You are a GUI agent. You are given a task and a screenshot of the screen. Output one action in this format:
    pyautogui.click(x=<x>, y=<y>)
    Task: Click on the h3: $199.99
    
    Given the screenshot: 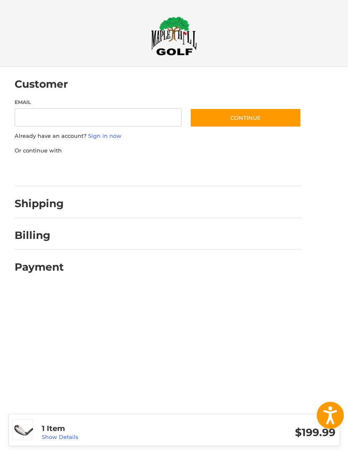 What is the action you would take?
    pyautogui.click(x=262, y=432)
    